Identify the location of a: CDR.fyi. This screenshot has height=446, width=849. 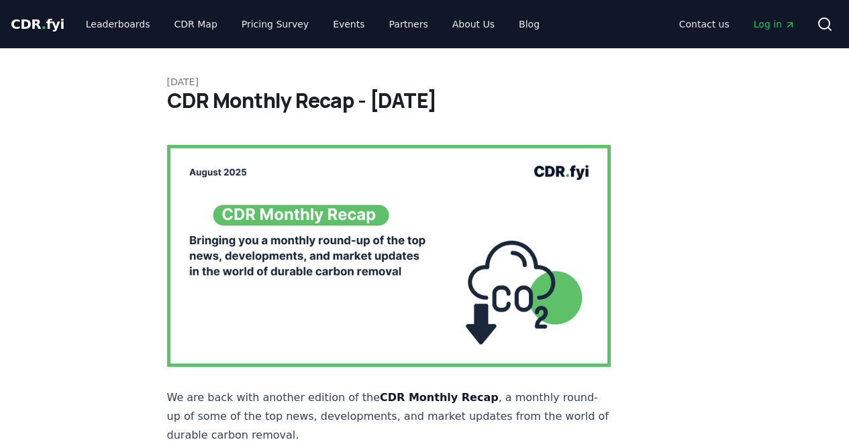
(38, 24).